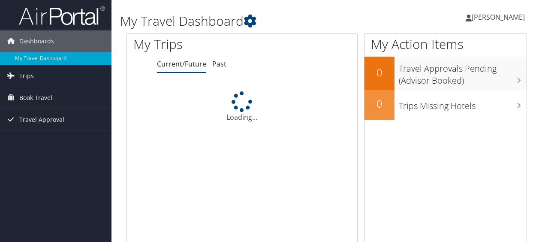  What do you see at coordinates (242, 107) in the screenshot?
I see `div: Loading...` at bounding box center [242, 107].